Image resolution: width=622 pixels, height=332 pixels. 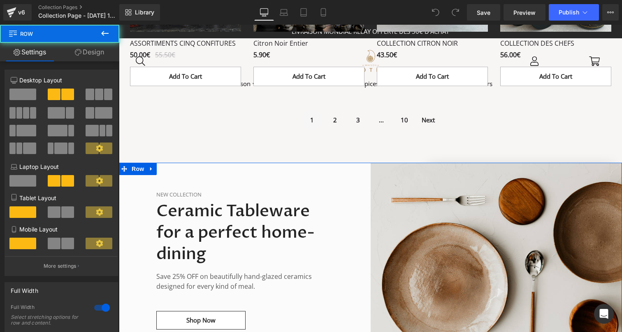 I want to click on button: More, so click(x=611, y=12).